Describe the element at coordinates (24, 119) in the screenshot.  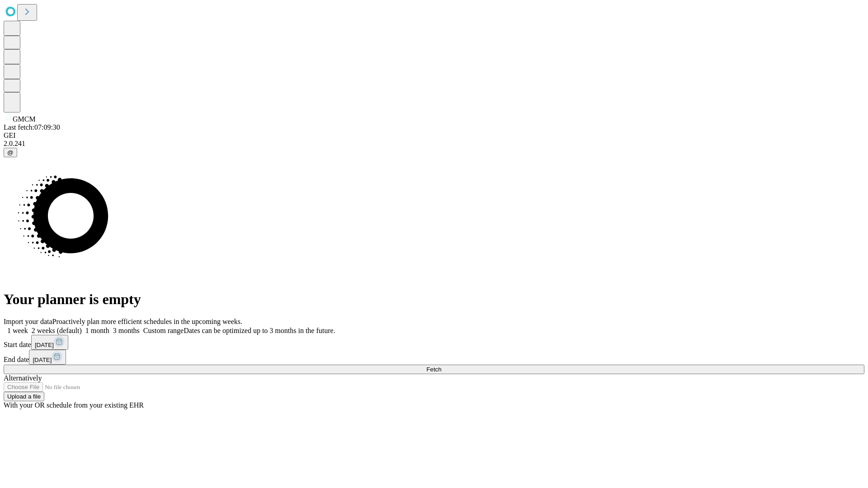
I see `span: GMCM` at that location.